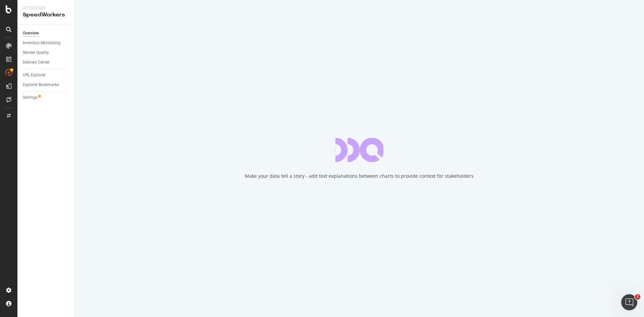  Describe the element at coordinates (46, 85) in the screenshot. I see `a: Explorer Bookmarks` at that location.